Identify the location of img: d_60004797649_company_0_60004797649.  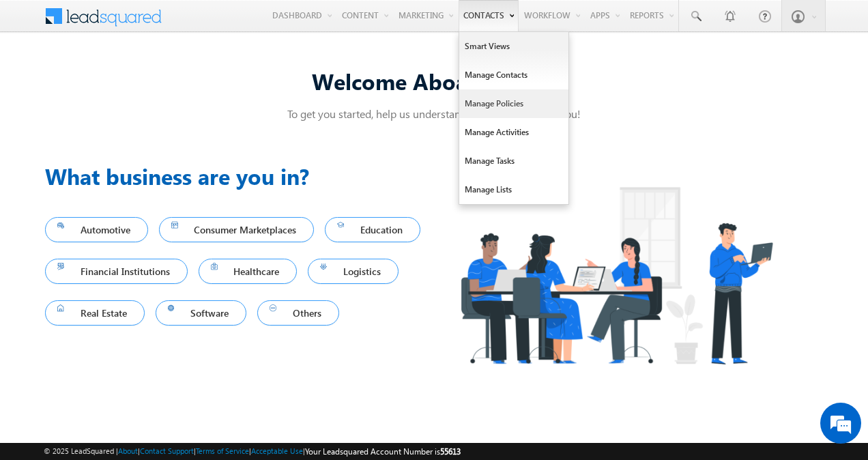
(40, 81).